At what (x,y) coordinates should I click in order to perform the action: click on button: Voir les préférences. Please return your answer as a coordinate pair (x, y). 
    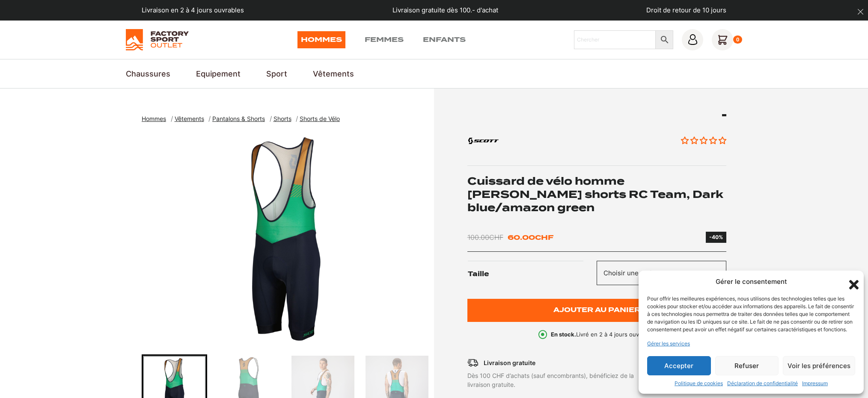
    Looking at the image, I should click on (819, 366).